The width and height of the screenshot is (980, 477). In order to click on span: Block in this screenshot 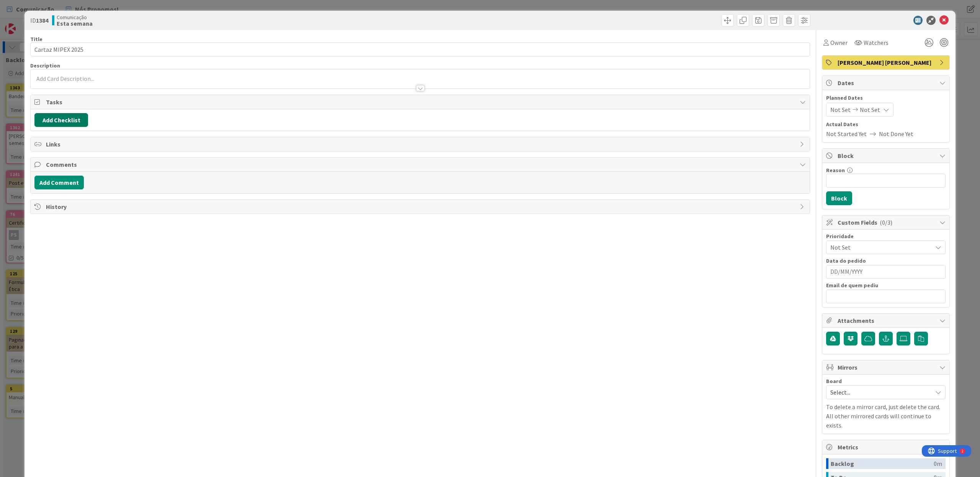, I will do `click(887, 156)`.